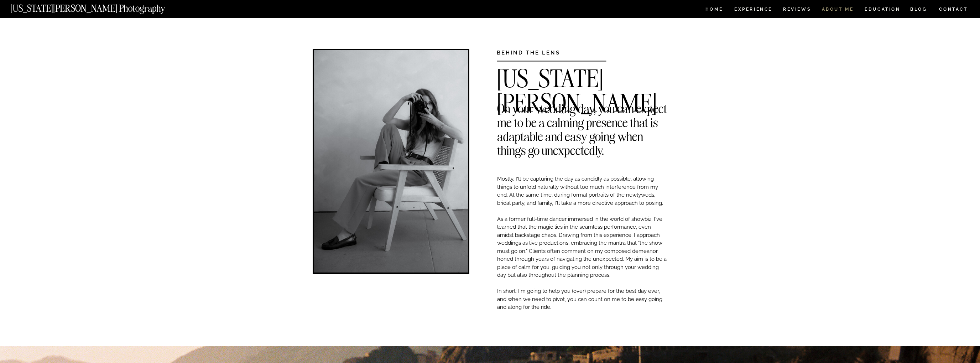 The image size is (980, 363). I want to click on nav: EDUCATION, so click(882, 10).